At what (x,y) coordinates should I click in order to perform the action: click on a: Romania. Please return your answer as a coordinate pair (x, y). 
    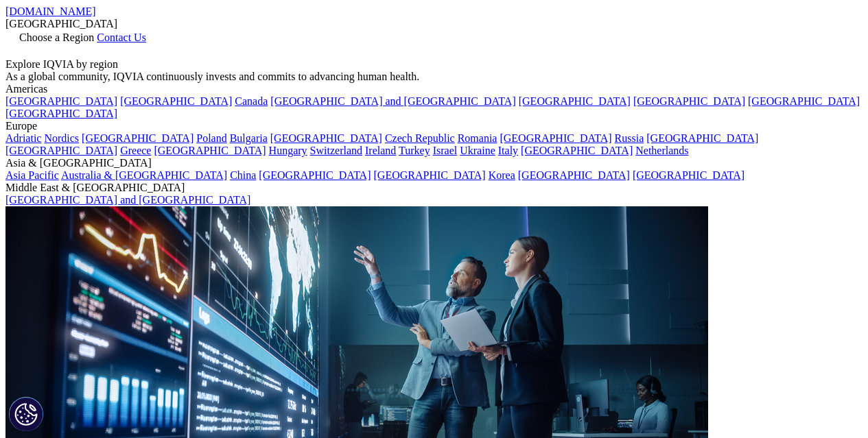
    Looking at the image, I should click on (477, 137).